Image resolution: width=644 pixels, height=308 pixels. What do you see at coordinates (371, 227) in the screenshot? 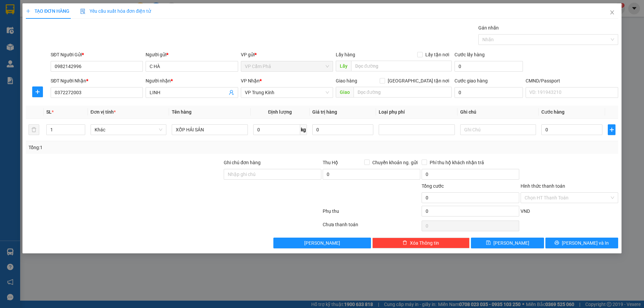
I see `div: Chưa thanh toán` at bounding box center [371, 227].